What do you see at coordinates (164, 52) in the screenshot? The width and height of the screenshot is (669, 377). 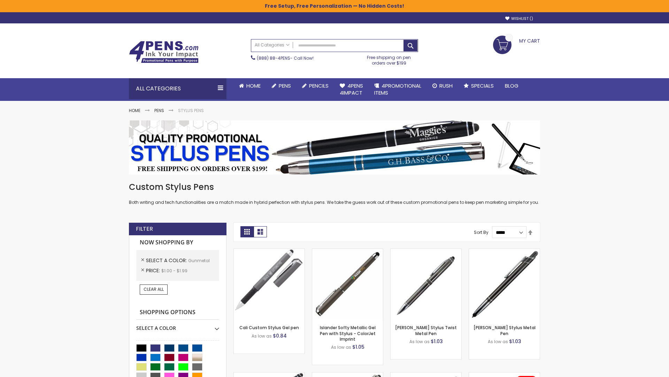 I see `img: 4Pens Custom Pens and Promotional Products` at bounding box center [164, 52].